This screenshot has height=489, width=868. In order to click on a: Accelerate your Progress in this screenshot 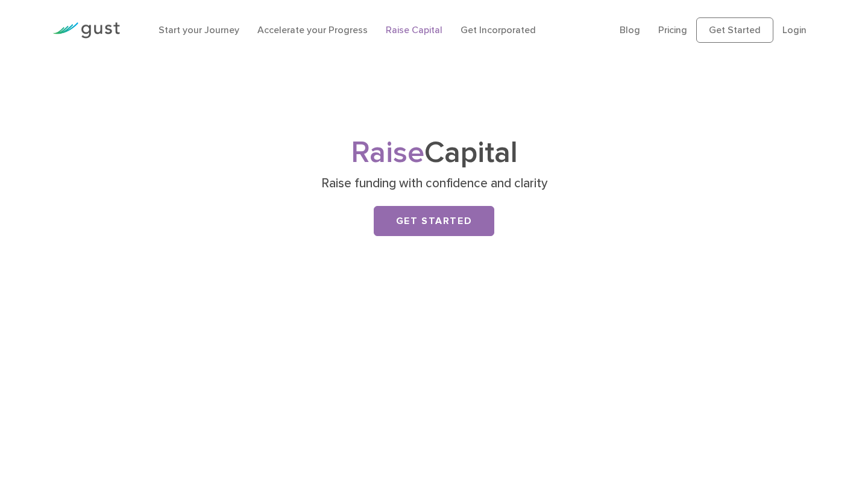, I will do `click(312, 30)`.